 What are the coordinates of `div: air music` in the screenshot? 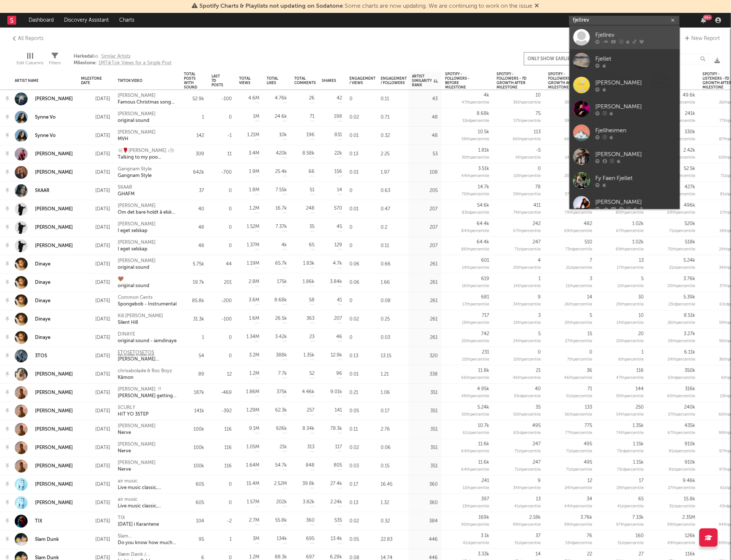 It's located at (147, 500).